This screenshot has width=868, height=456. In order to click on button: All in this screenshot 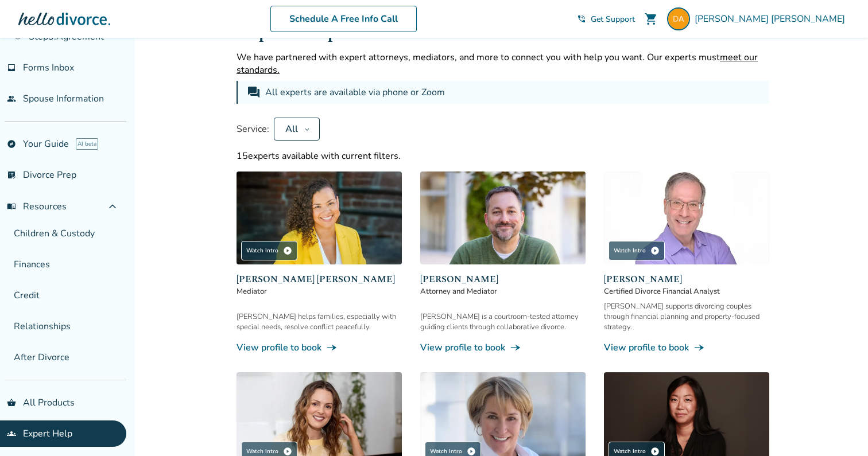, I will do `click(297, 129)`.